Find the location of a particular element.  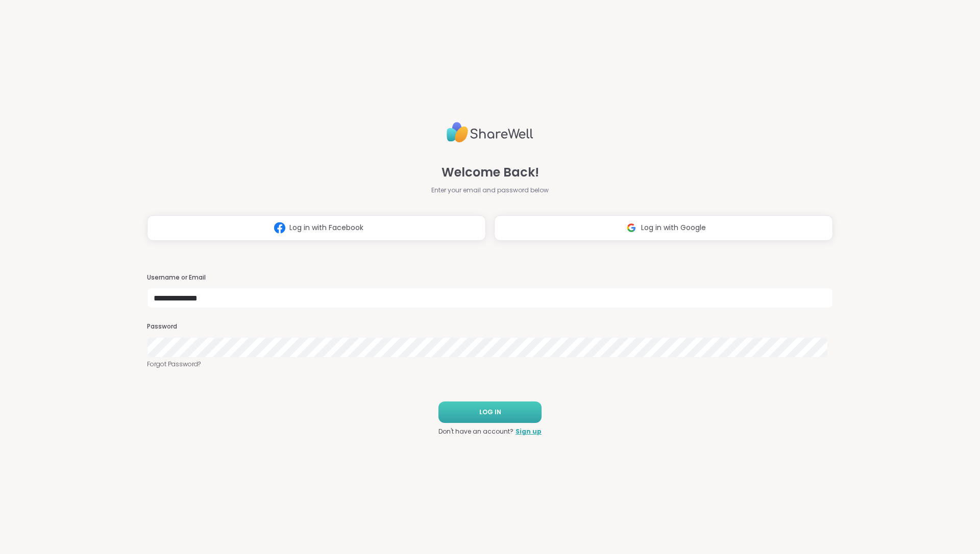

span: Enter your email and password below is located at coordinates (490, 190).